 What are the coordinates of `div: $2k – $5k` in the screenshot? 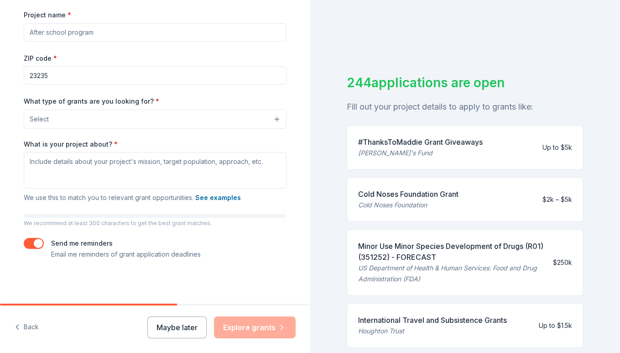 It's located at (557, 200).